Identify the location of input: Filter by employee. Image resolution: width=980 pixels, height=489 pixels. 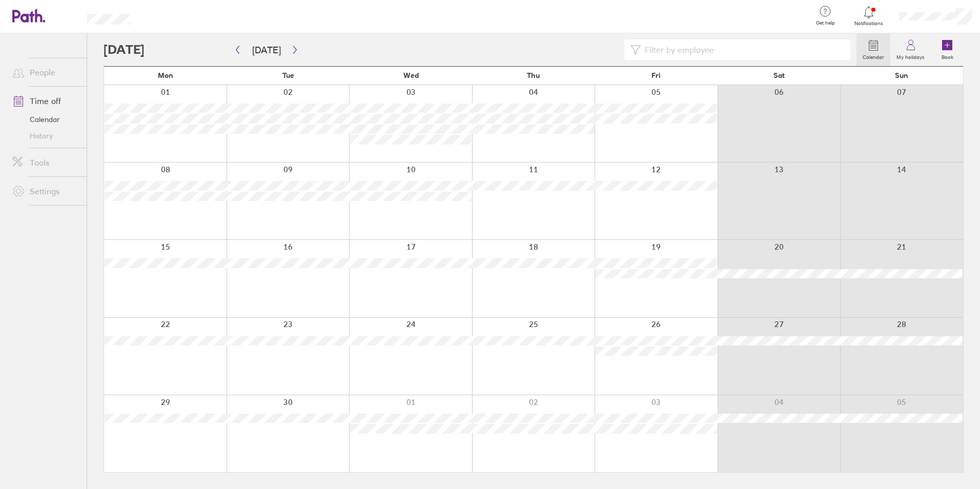
(742, 50).